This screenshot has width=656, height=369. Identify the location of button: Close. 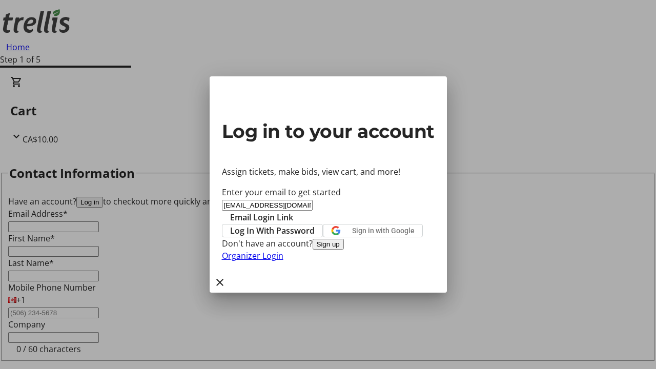
(220, 282).